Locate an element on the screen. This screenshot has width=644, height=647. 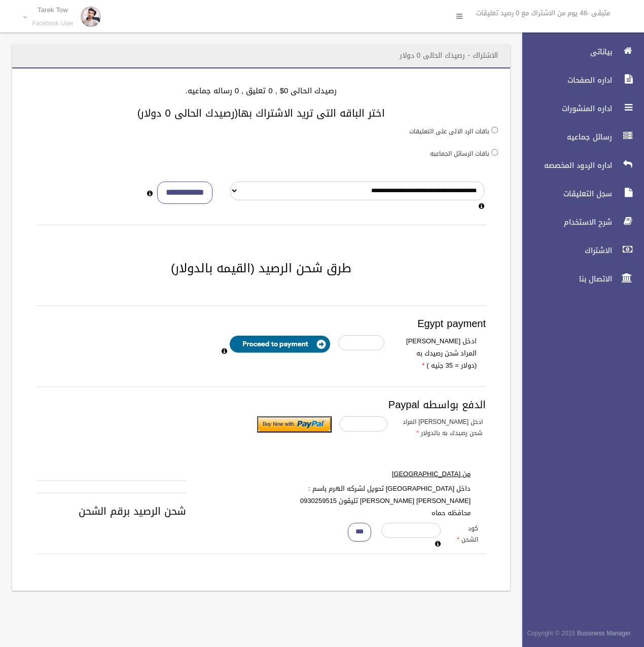
h2: طرق شحن الرصيد (القيمه بالدولار) is located at coordinates (261, 268).